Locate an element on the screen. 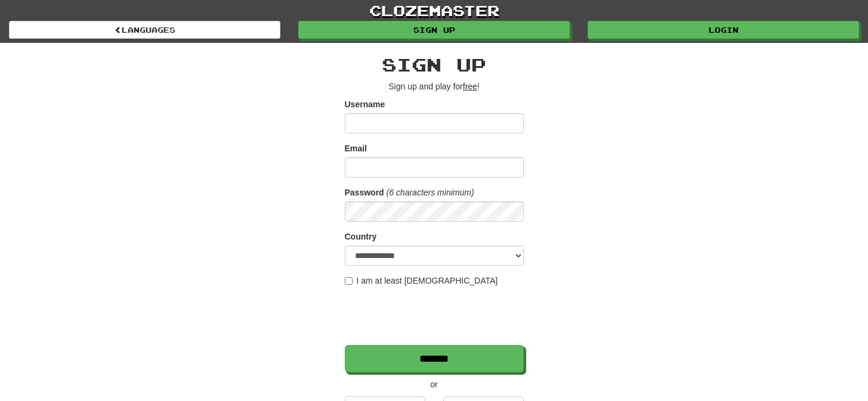  a: Languages is located at coordinates (144, 30).